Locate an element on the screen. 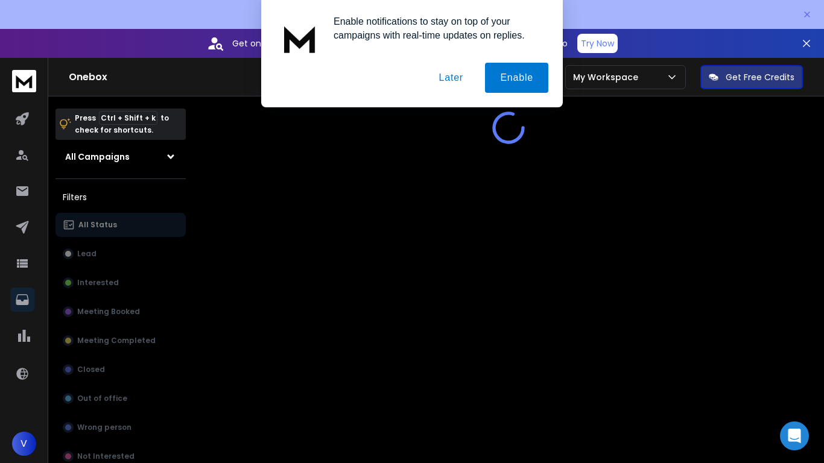  img: notification icon is located at coordinates (300, 39).